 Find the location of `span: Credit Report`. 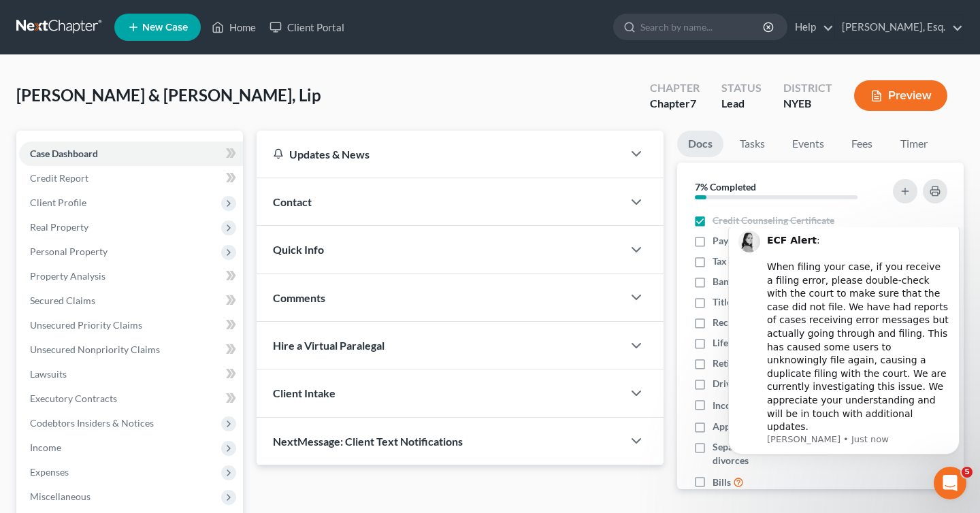

span: Credit Report is located at coordinates (59, 177).